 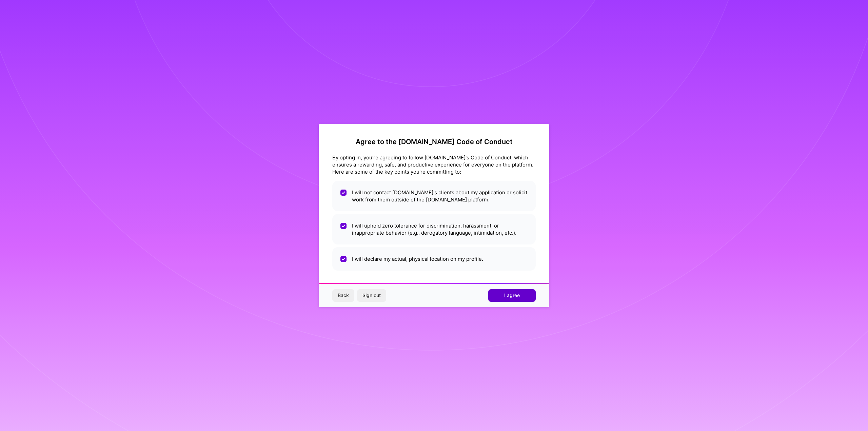 What do you see at coordinates (343, 295) in the screenshot?
I see `button: Back` at bounding box center [343, 295].